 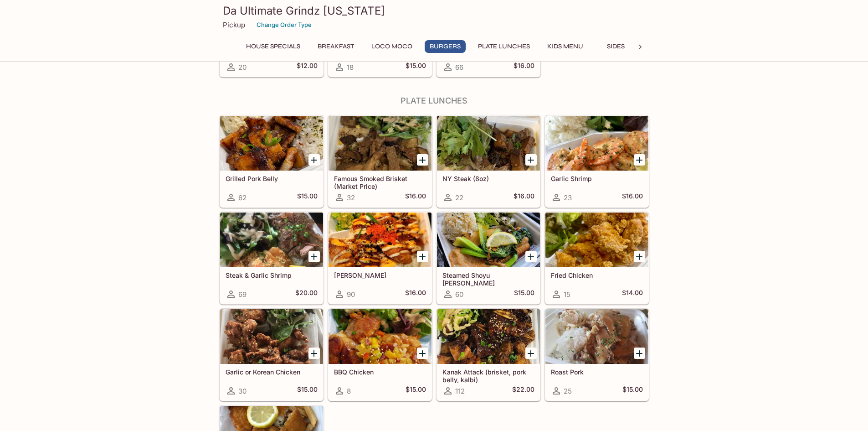 What do you see at coordinates (531, 160) in the screenshot?
I see `button: Add NY Steak (8oz)` at bounding box center [531, 160].